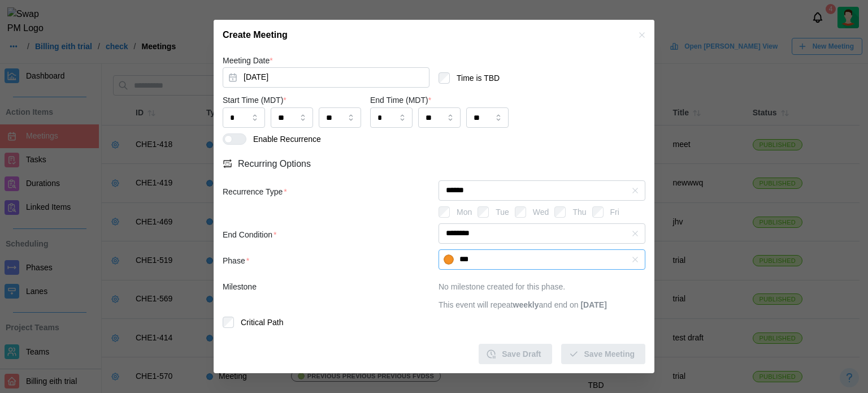 The height and width of the screenshot is (393, 868). What do you see at coordinates (274, 164) in the screenshot?
I see `div: Recurring Options` at bounding box center [274, 164].